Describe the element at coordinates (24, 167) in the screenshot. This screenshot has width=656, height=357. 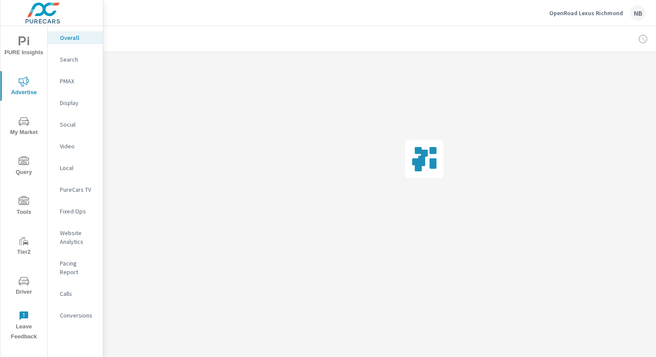
I see `span: Query` at that location.